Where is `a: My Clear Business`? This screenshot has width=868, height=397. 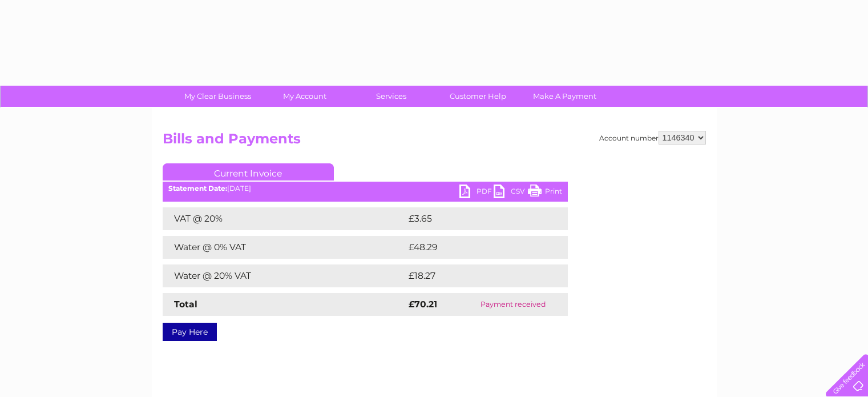
a: My Clear Business is located at coordinates (217, 96).